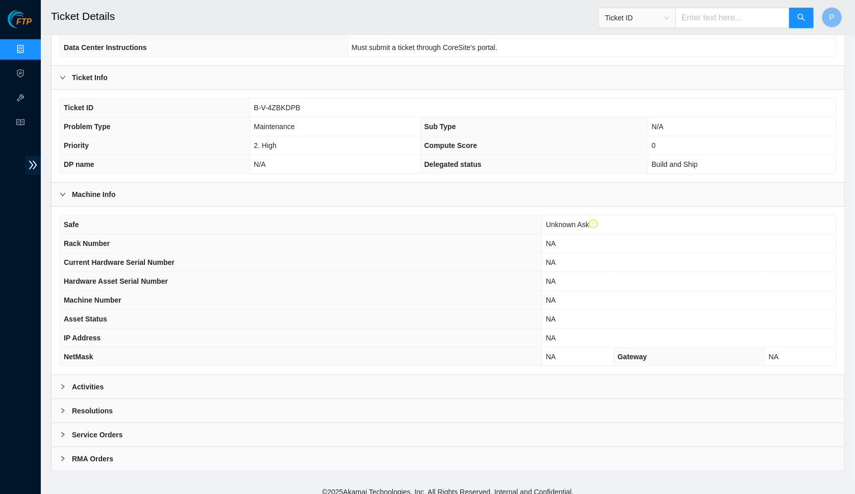 This screenshot has width=855, height=494. Describe the element at coordinates (448, 411) in the screenshot. I see `div: Resolutions` at that location.